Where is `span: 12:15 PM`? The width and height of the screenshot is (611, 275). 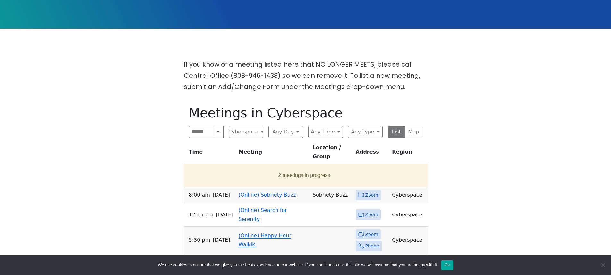 span: 12:15 PM is located at coordinates (201, 215).